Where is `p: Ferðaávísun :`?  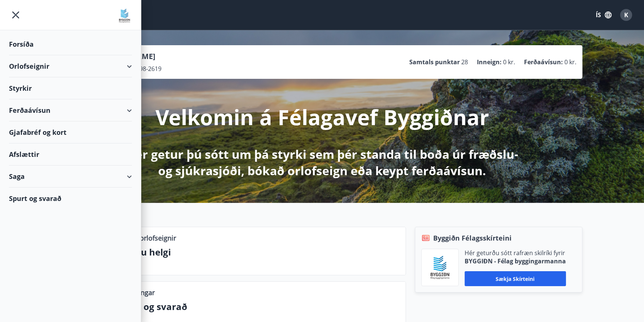 p: Ferðaávísun : is located at coordinates (544, 62).